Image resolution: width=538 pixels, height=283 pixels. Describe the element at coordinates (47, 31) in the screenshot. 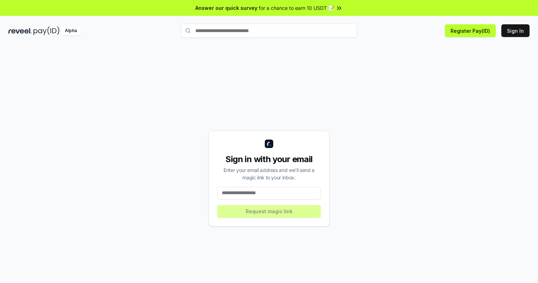

I see `img: pay_id` at that location.